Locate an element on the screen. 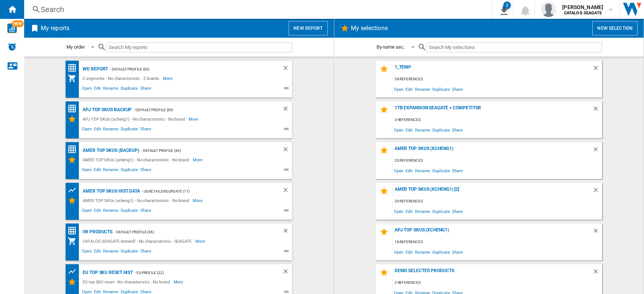 The width and height of the screenshot is (644, 294). div: My order is located at coordinates (75, 47).